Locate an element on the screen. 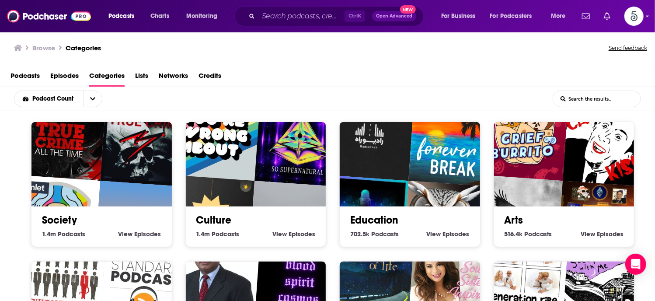  span: For Podcasters is located at coordinates (511, 16).